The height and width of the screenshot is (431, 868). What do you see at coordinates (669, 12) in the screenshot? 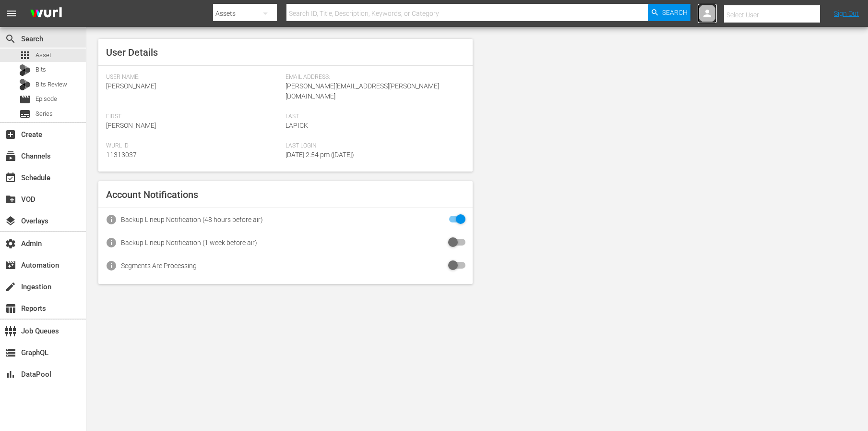
I see `button: Search` at bounding box center [669, 12].